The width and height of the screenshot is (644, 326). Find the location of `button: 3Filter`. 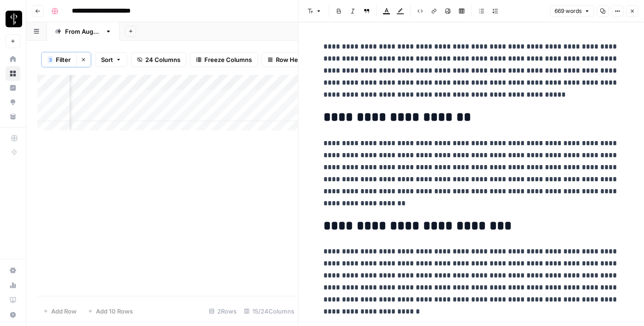

button: 3Filter is located at coordinates (59, 60).